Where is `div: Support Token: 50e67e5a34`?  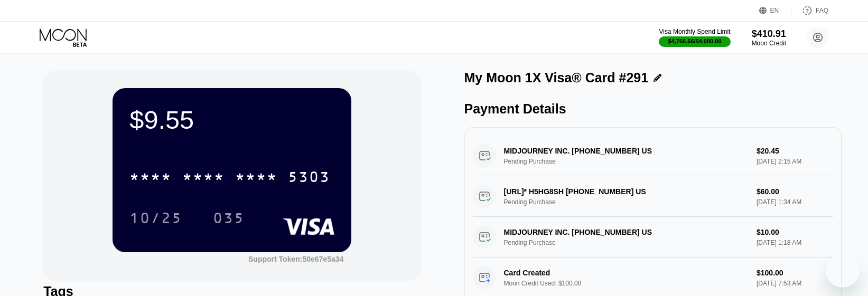
div: Support Token: 50e67e5a34 is located at coordinates (296, 259).